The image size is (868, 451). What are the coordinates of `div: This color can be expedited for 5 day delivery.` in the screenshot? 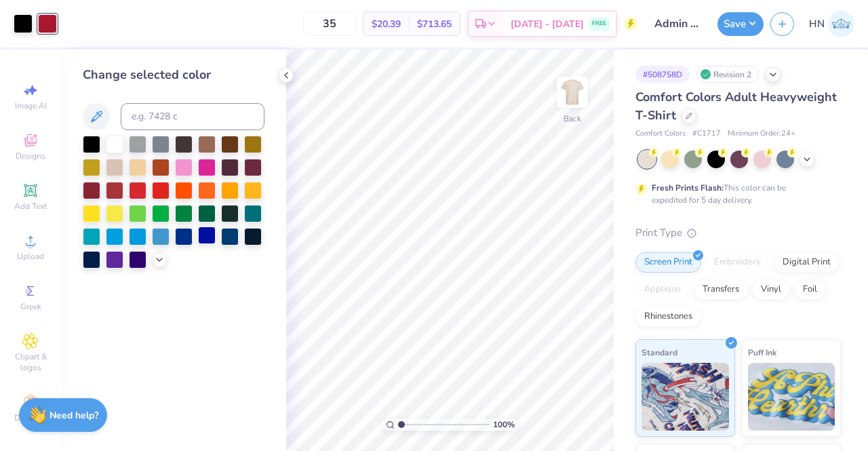 It's located at (735, 194).